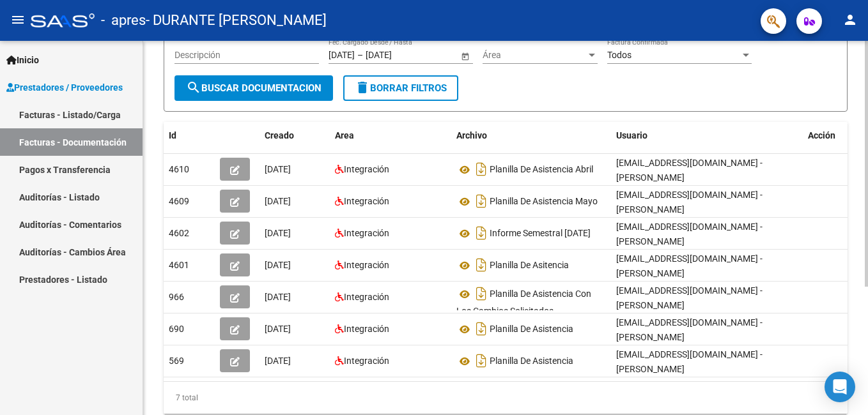 The image size is (868, 415). Describe the element at coordinates (534, 55) in the screenshot. I see `span: Área` at that location.